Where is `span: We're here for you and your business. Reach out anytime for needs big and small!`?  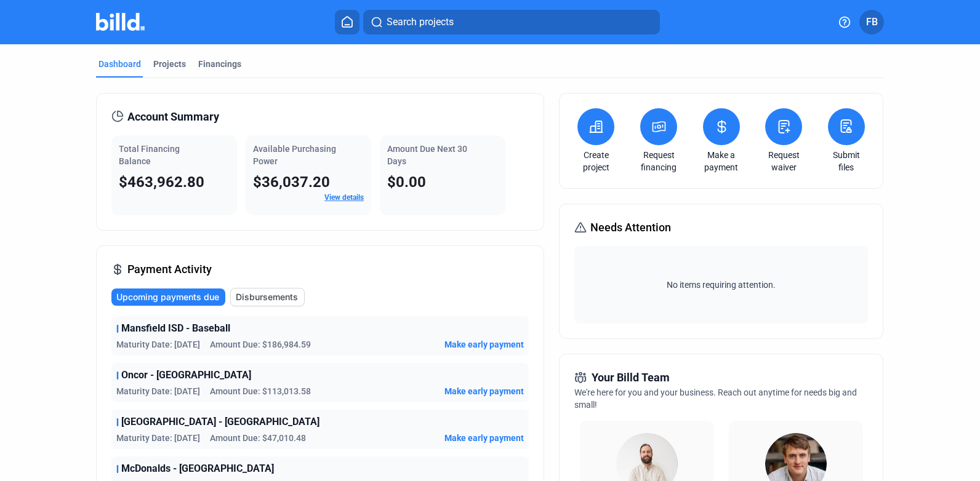 span: We're here for you and your business. Reach out anytime for needs big and small! is located at coordinates (715, 399).